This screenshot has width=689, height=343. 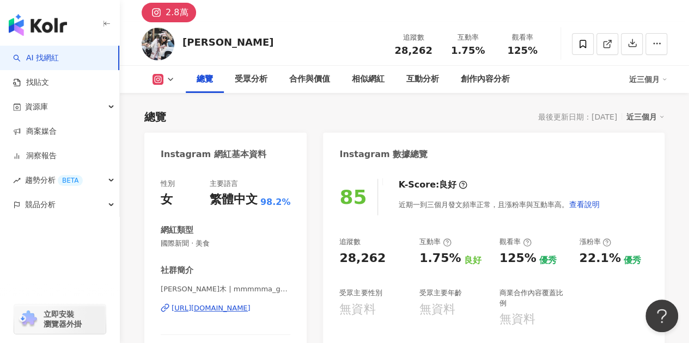 What do you see at coordinates (70, 181) in the screenshot?
I see `div: BETA` at bounding box center [70, 181].